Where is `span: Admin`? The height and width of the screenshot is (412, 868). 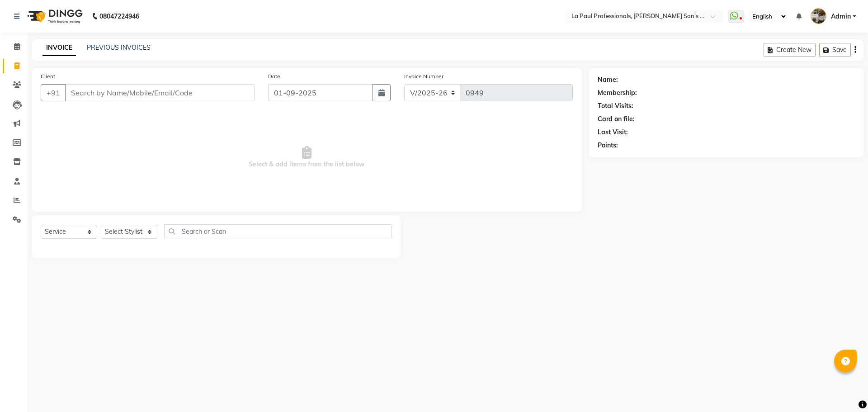
span: Admin is located at coordinates (841, 16).